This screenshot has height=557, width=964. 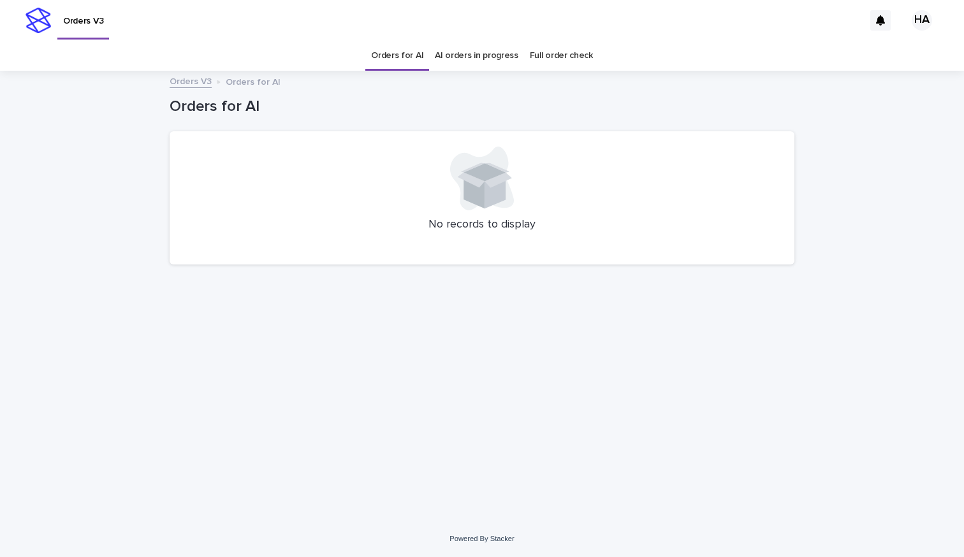 I want to click on a: Full order check, so click(x=561, y=55).